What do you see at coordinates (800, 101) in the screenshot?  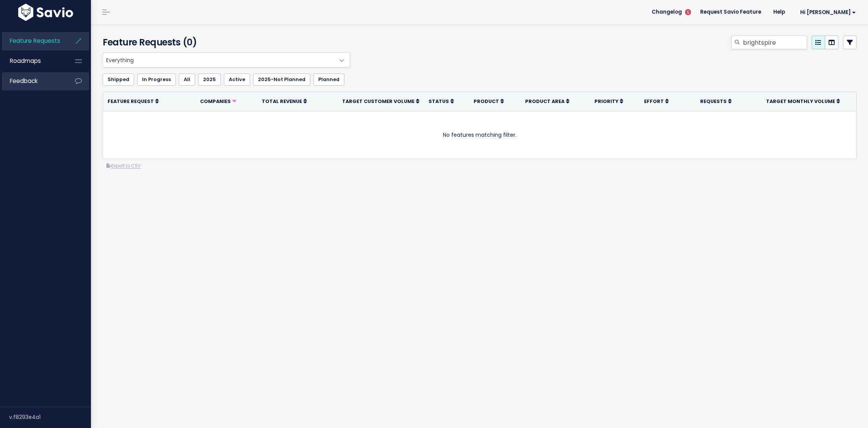 I see `span: Target Monthly Volume` at bounding box center [800, 101].